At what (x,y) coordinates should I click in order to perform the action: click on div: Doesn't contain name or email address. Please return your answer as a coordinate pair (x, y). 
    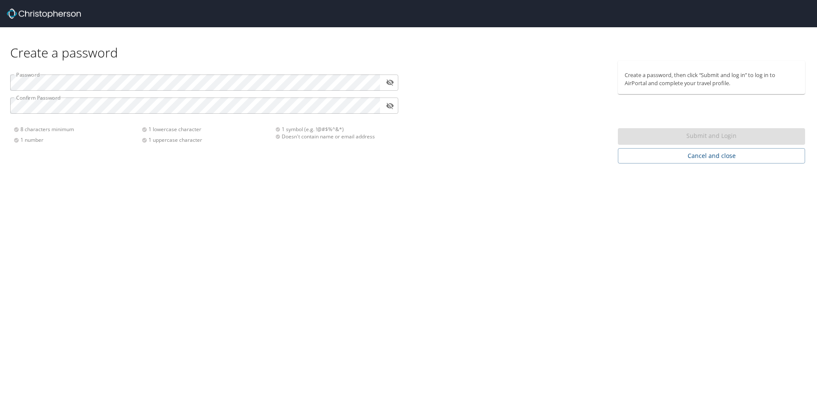
    Looking at the image, I should click on (334, 136).